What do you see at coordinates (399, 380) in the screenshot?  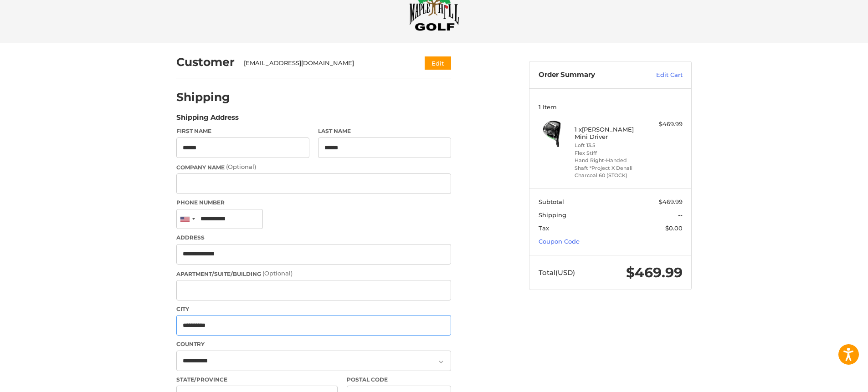 I see `label: Postal Code` at bounding box center [399, 380].